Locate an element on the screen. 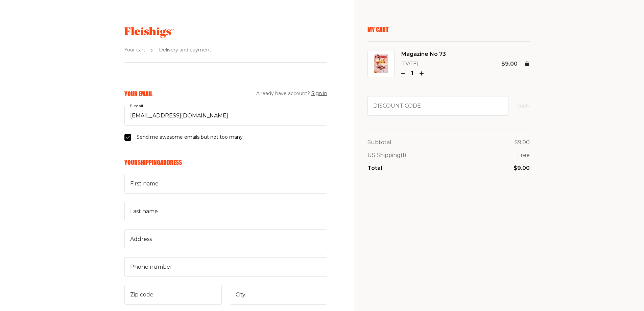 The width and height of the screenshot is (644, 311). p: My Cart is located at coordinates (449, 30).